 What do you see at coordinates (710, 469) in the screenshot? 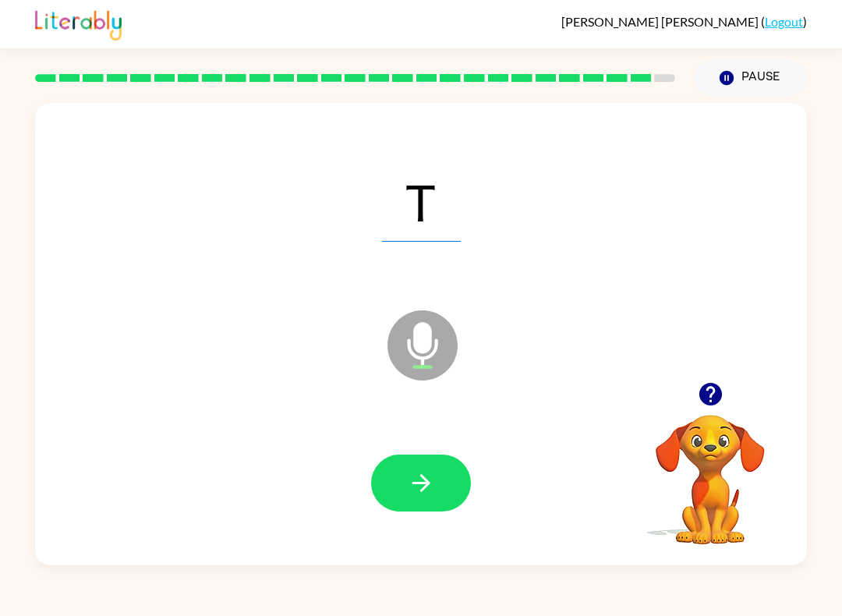
I see `video: Your browser must support playing .mp4 files to use Literably. Please try using another browser.` at bounding box center [710, 469].